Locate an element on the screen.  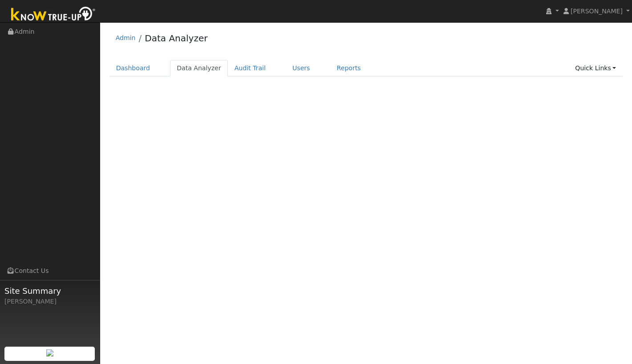
img: Know True-Up is located at coordinates (53, 15).